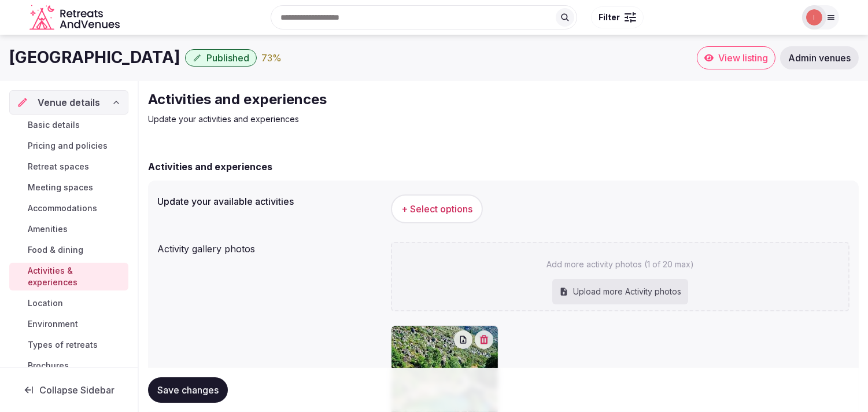 This screenshot has height=412, width=868. Describe the element at coordinates (69, 250) in the screenshot. I see `a: Food & dining` at that location.